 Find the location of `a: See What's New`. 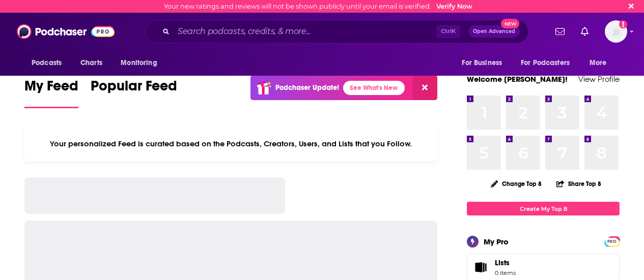

a: See What's New is located at coordinates (374, 88).